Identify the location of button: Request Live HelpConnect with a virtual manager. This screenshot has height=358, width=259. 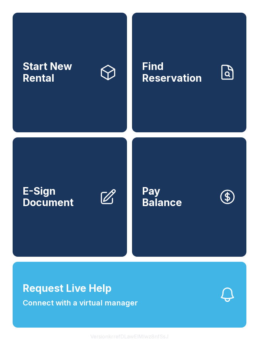
(130, 294).